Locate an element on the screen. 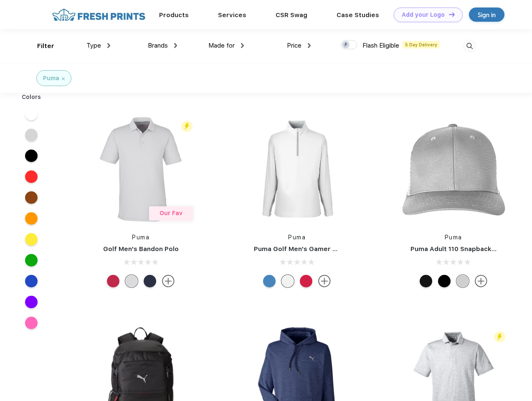 The height and width of the screenshot is (401, 532). a: Services is located at coordinates (232, 15).